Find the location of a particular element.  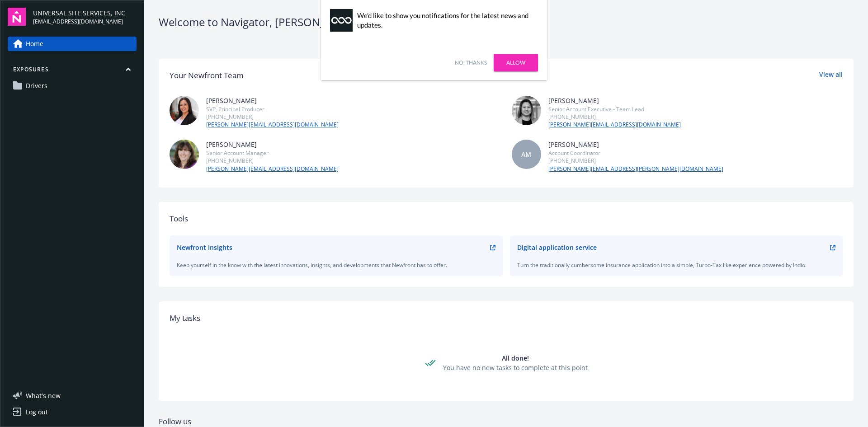

div: SVP, Principal Producer is located at coordinates (272, 109).